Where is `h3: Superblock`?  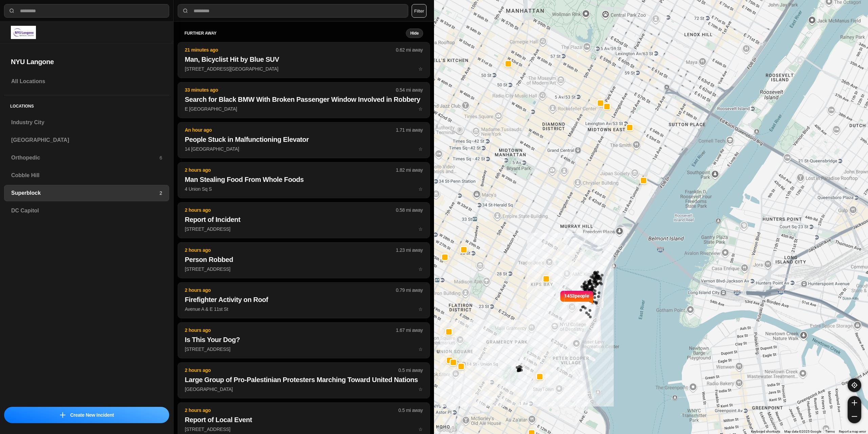
h3: Superblock is located at coordinates (85, 193).